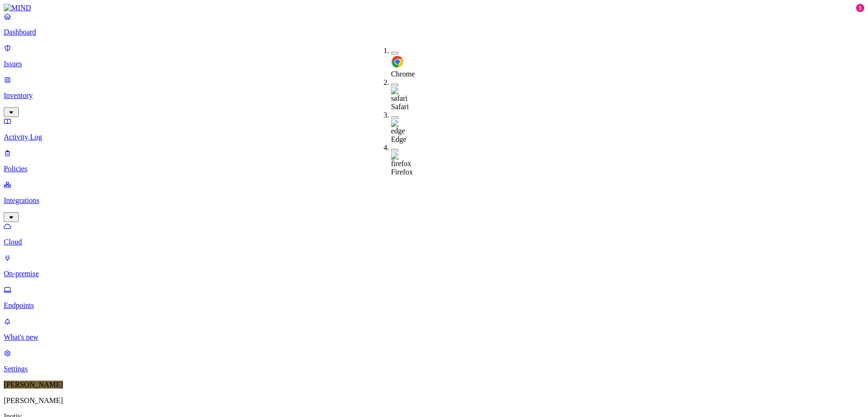 This screenshot has height=417, width=868. What do you see at coordinates (434, 24) in the screenshot?
I see `a: Dashboard` at bounding box center [434, 24].